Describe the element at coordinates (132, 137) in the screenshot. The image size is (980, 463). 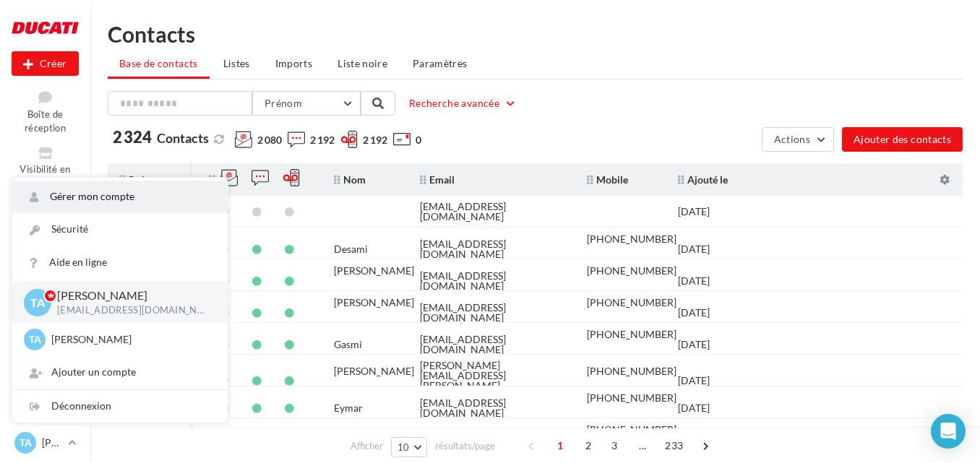
I see `span: 2 324` at that location.